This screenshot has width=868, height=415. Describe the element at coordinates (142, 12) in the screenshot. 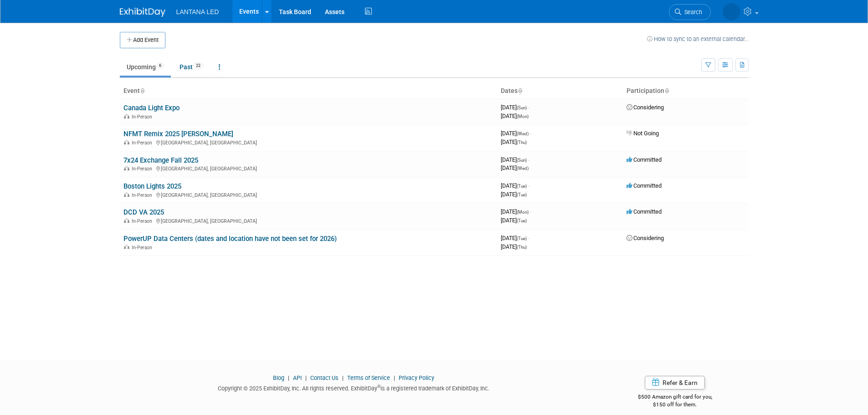

I see `img: ExhibitDay` at that location.